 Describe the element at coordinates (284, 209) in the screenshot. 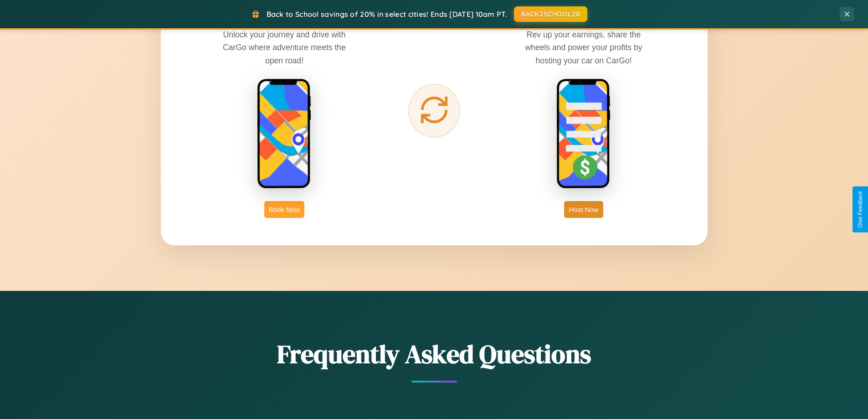

I see `button: Book Now` at that location.